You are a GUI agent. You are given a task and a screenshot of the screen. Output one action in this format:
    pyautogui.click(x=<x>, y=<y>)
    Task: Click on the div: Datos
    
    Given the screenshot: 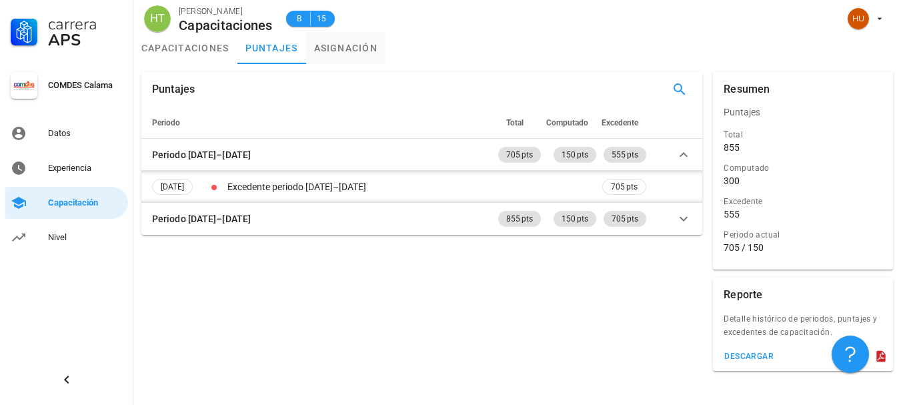 What is the action you would take?
    pyautogui.click(x=85, y=133)
    